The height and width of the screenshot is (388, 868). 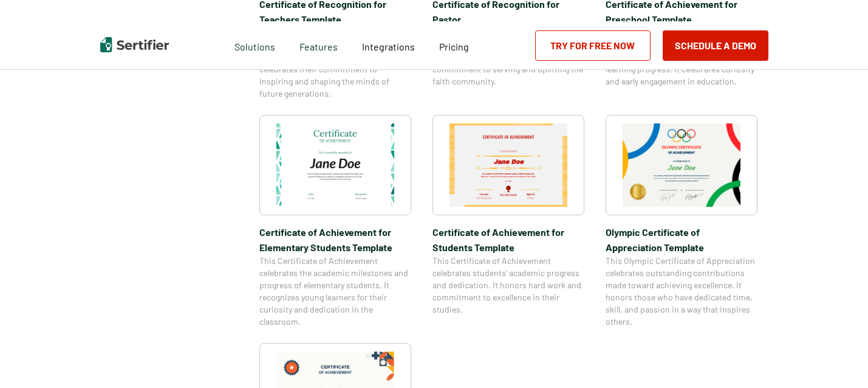 I want to click on a: Pricing, so click(x=453, y=45).